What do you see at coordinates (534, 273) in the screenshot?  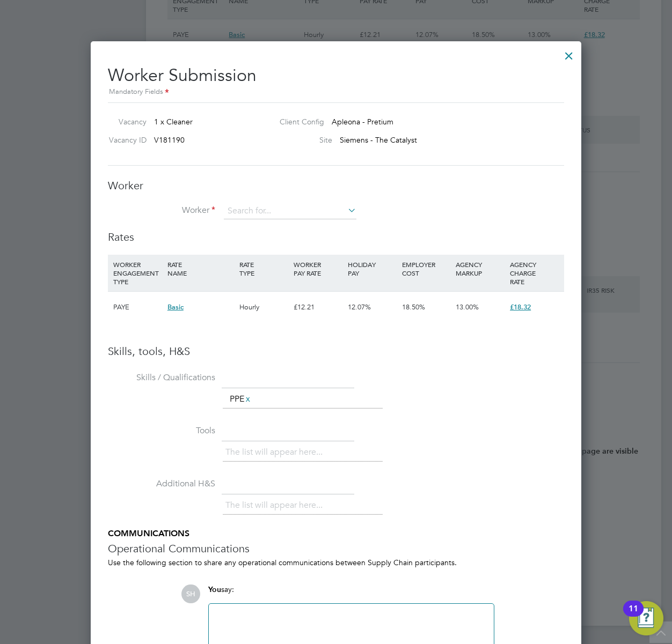 I see `div: AGENCY CHARGE RATE` at bounding box center [534, 273].